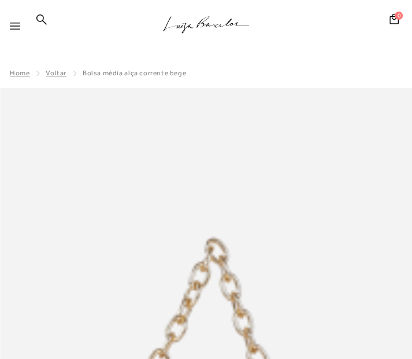 Image resolution: width=412 pixels, height=359 pixels. What do you see at coordinates (56, 73) in the screenshot?
I see `span: Voltar` at bounding box center [56, 73].